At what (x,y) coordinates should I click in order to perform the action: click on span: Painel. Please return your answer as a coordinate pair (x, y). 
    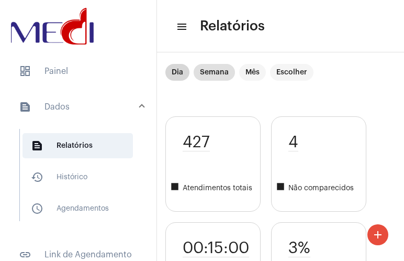
    Looking at the image, I should click on (78, 71).